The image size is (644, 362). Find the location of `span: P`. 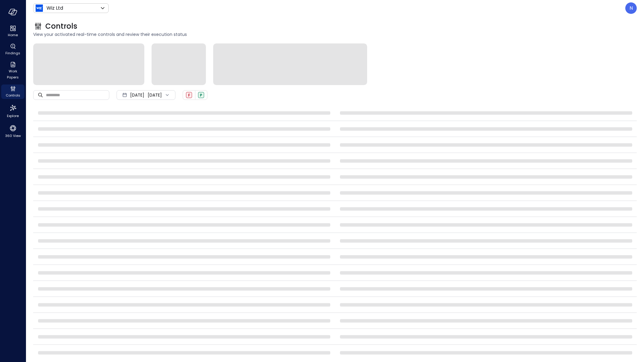

span: P is located at coordinates (201, 95).